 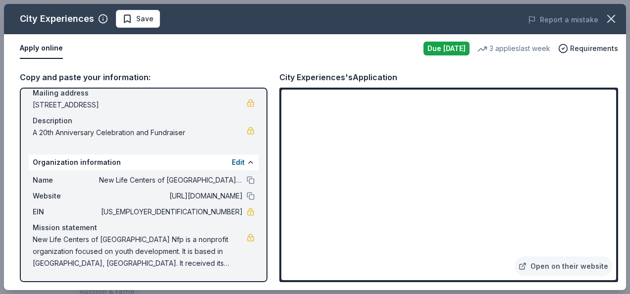 What do you see at coordinates (41, 49) in the screenshot?
I see `button: Apply online` at bounding box center [41, 49].